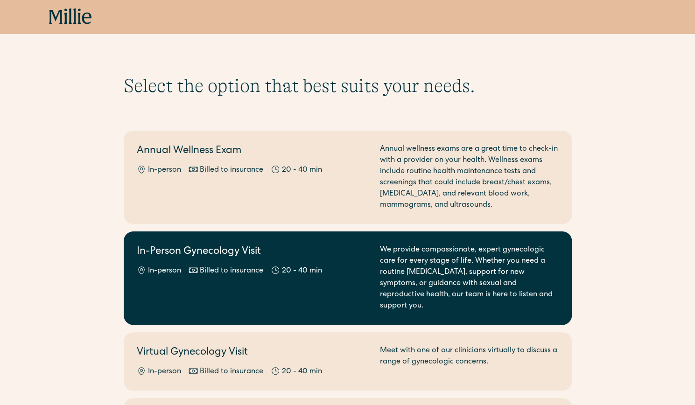  I want to click on div: Annual wellness exams are a great time to check-in with a provider on your health. Wellness exams..., so click(469, 177).